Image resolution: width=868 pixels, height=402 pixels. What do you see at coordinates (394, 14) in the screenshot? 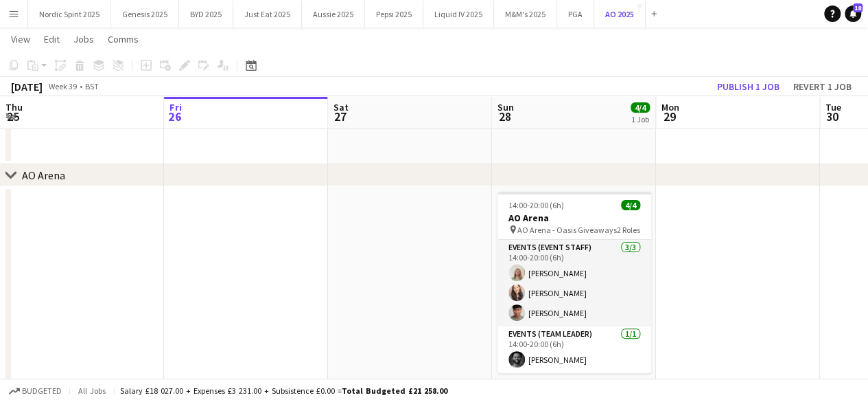
I see `button: Pepsi 2025` at bounding box center [394, 14].